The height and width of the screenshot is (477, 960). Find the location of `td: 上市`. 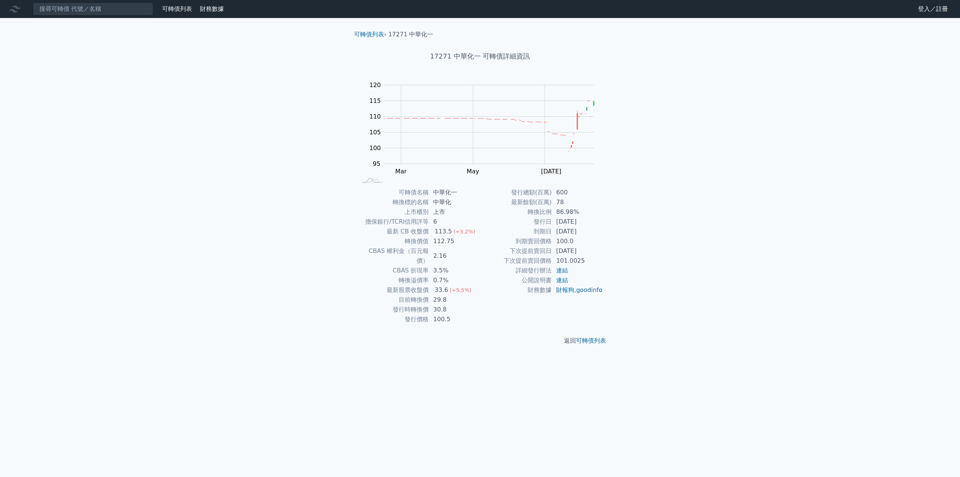

td: 上市 is located at coordinates (454, 212).